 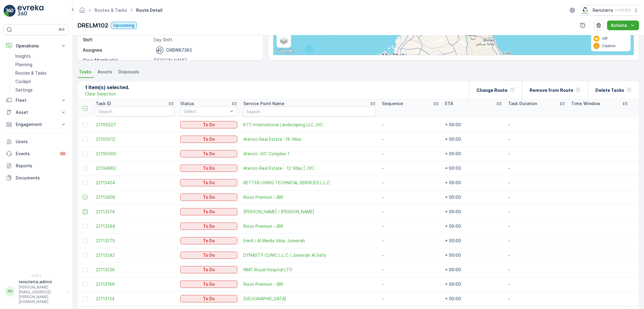 What do you see at coordinates (310, 125) in the screenshot?
I see `span: KTC International Landscaping LLC JVC` at bounding box center [310, 125].